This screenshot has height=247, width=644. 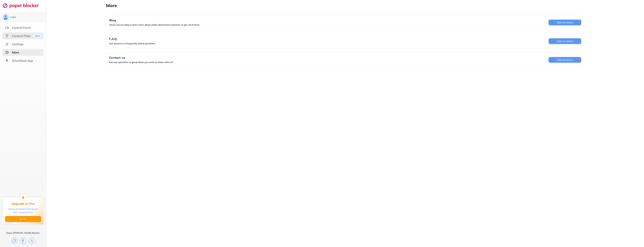 I want to click on img: social.svg, so click(x=7, y=36).